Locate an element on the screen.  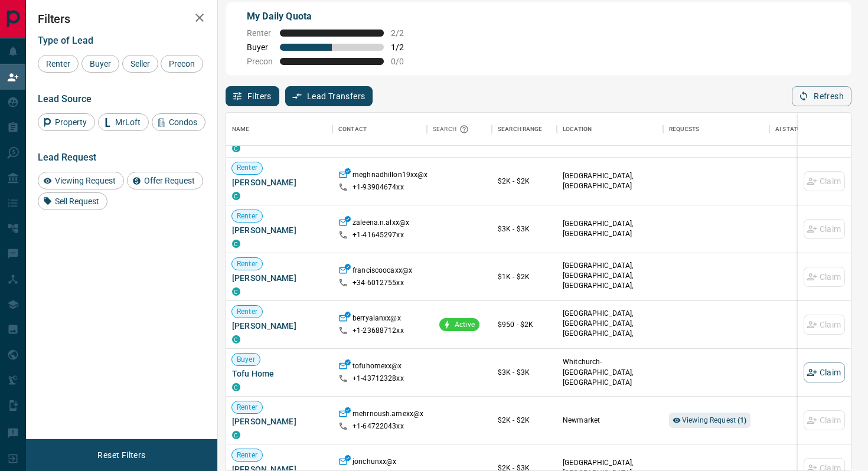
span: 2 / 2 is located at coordinates (404, 33).